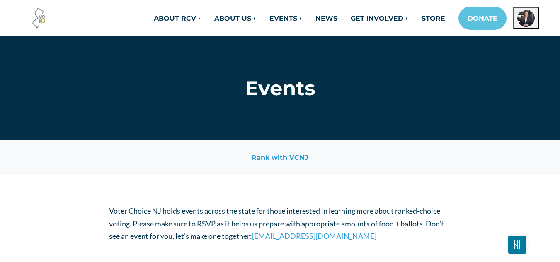 The width and height of the screenshot is (560, 262). Describe the element at coordinates (517, 244) in the screenshot. I see `img: Fader` at that location.